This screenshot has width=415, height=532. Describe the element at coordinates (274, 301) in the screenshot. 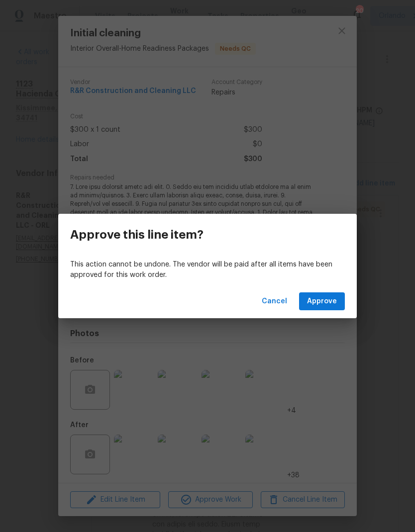

I see `button: Cancel` at that location.